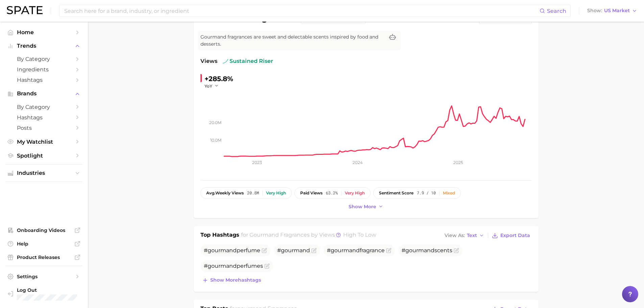 This screenshot has height=308, width=644. What do you see at coordinates (44, 155) in the screenshot?
I see `a: Spotlight` at bounding box center [44, 155].